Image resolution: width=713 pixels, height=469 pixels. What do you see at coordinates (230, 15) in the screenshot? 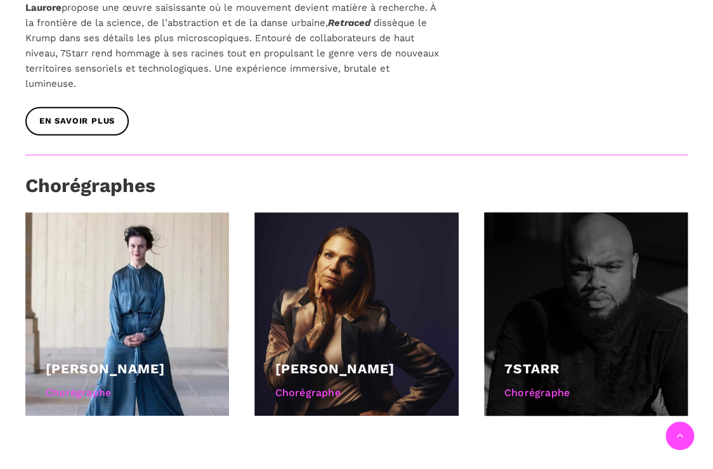
I see `span: propose une œuvre saisissante où le mouvement devient matière à recherche. À la frontière de la s...` at bounding box center [230, 15].